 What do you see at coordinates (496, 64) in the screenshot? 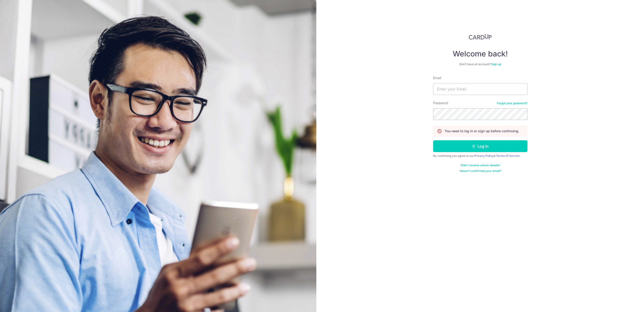
I see `a: Sign up` at bounding box center [496, 64].